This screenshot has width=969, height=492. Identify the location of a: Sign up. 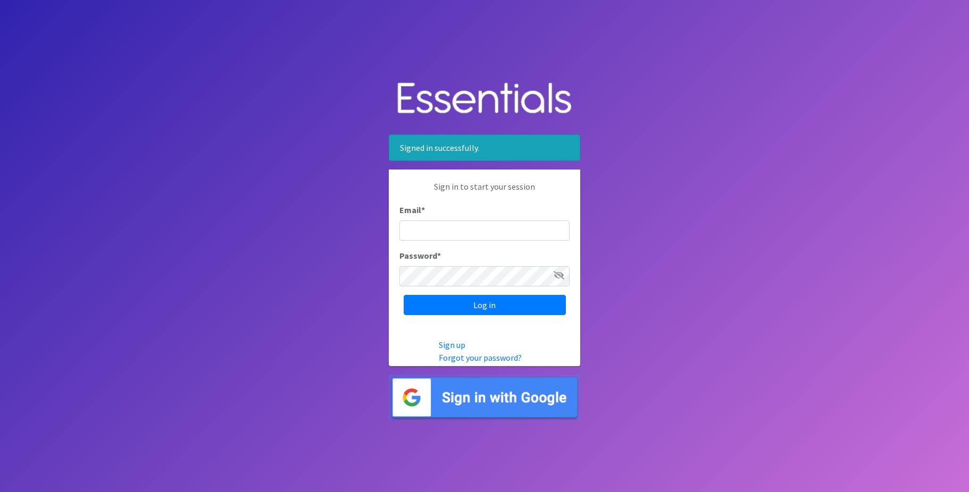
(452, 345).